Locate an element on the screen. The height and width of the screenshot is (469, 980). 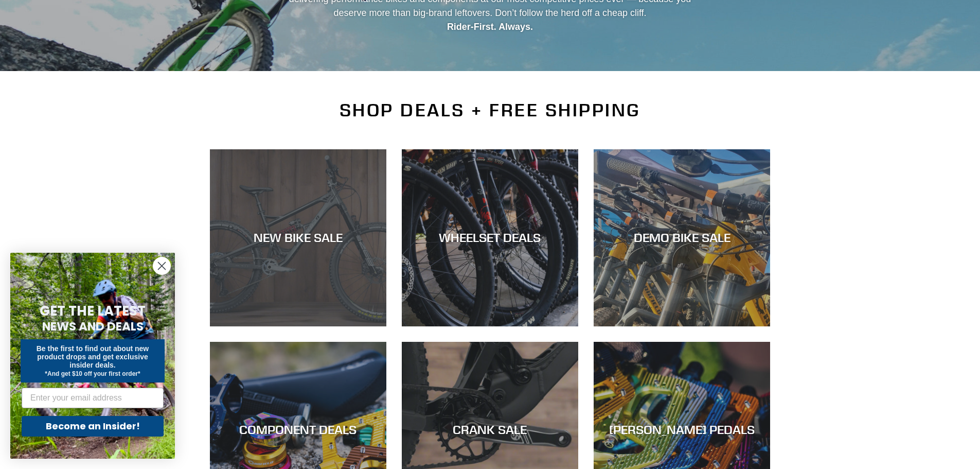
button: Become an Insider! is located at coordinates (92, 426).